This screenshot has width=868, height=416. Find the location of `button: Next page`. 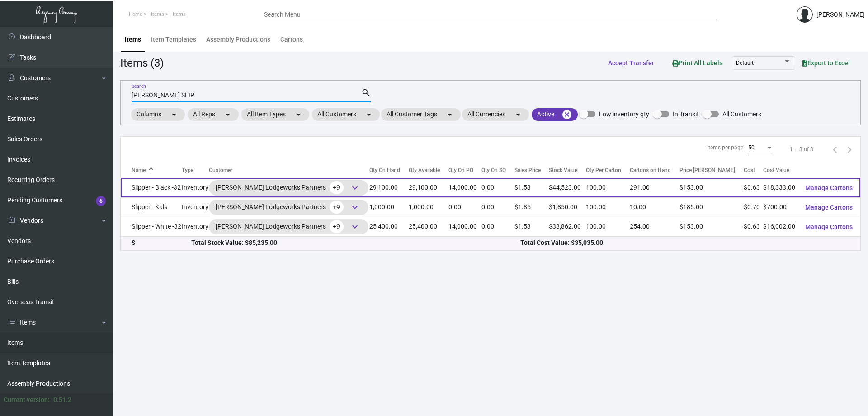

button: Next page is located at coordinates (849, 150).